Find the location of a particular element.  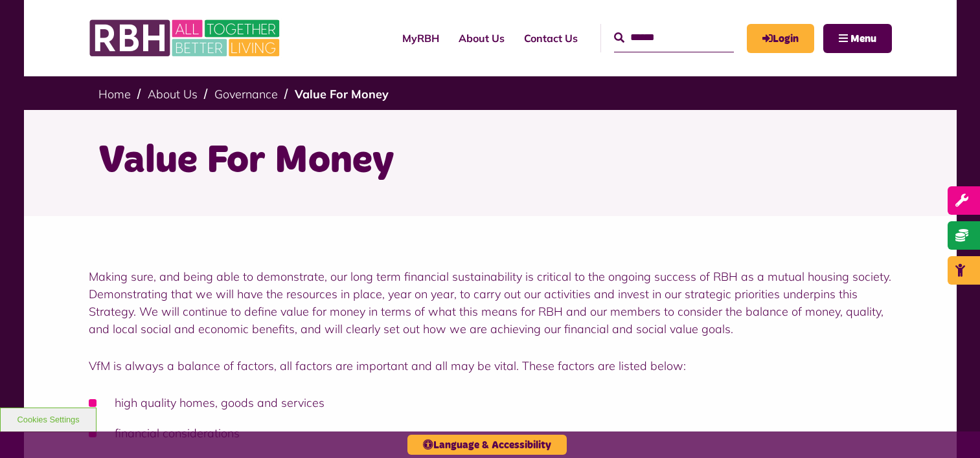

span: Menu is located at coordinates (863, 39).